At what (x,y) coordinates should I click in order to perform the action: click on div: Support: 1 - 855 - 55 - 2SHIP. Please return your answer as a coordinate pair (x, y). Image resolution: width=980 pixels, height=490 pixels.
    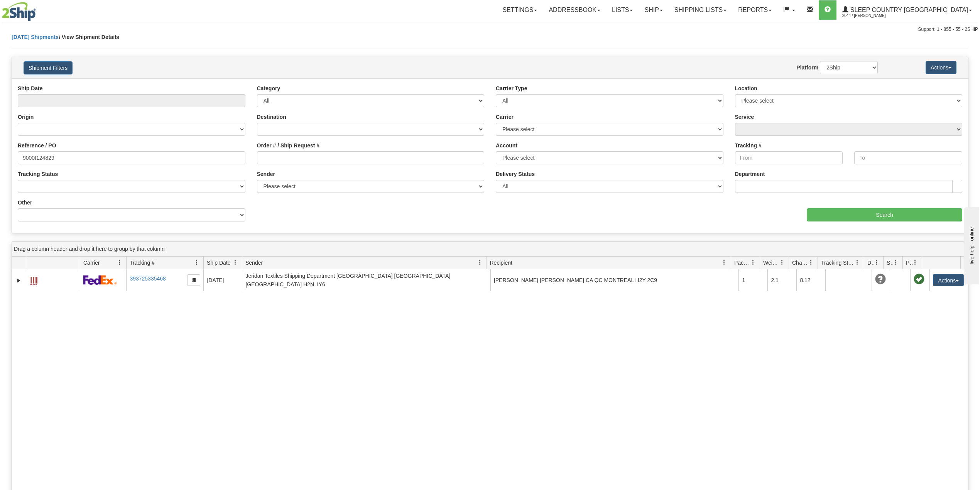
    Looking at the image, I should click on (490, 29).